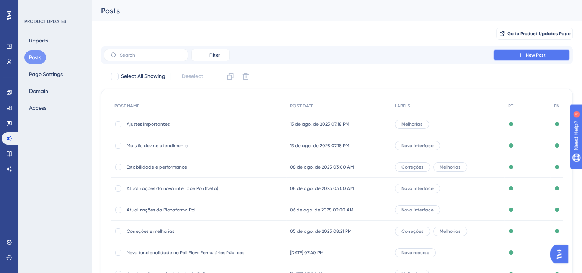 This screenshot has height=273, width=582. What do you see at coordinates (188, 231) in the screenshot?
I see `span: Correções e melhorias` at bounding box center [188, 231].